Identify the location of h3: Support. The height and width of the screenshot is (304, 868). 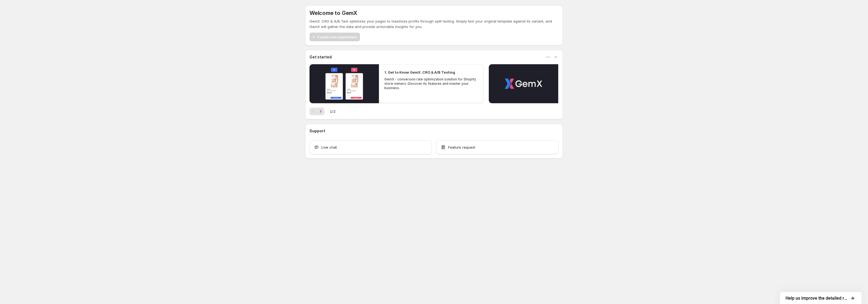
(317, 131).